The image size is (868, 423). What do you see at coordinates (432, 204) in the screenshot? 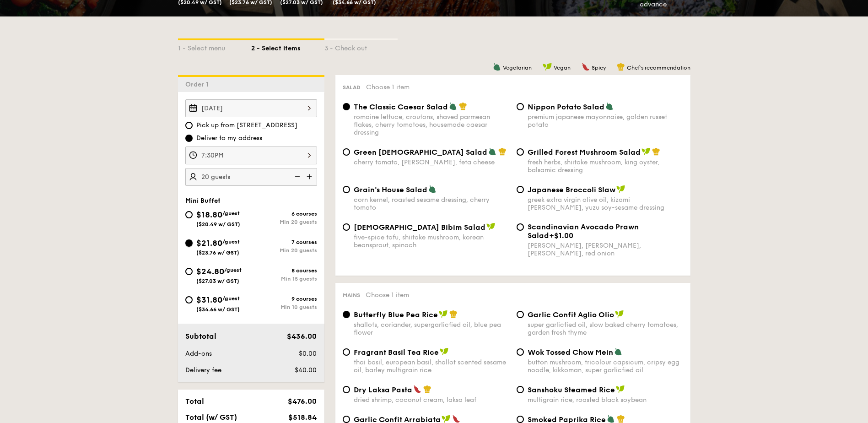
I see `div: corn kernel, roasted sesame dressing, cherry tomato` at bounding box center [432, 204].